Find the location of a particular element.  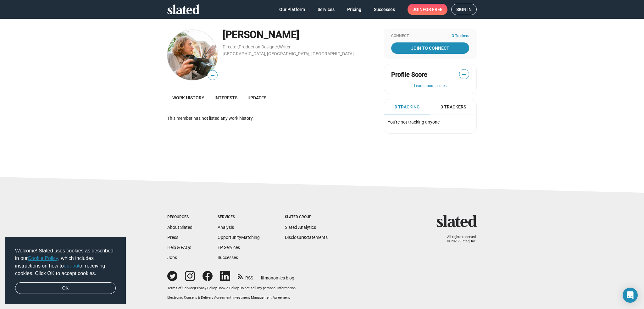

span: film is located at coordinates (264, 278).